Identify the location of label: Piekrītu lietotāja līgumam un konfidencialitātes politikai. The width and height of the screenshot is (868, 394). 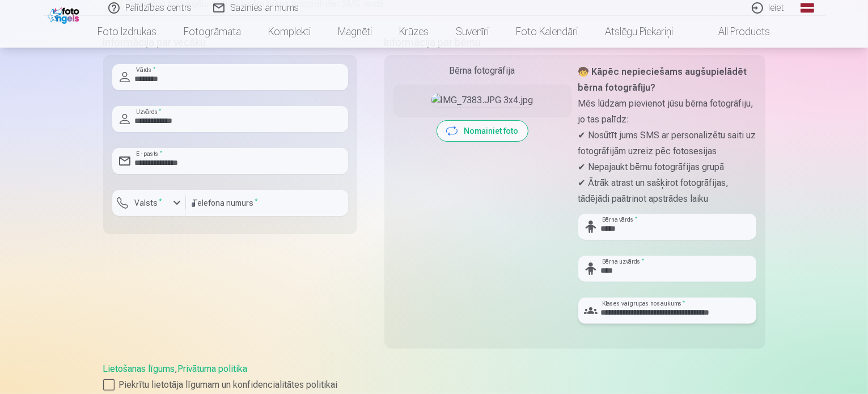
(435, 385).